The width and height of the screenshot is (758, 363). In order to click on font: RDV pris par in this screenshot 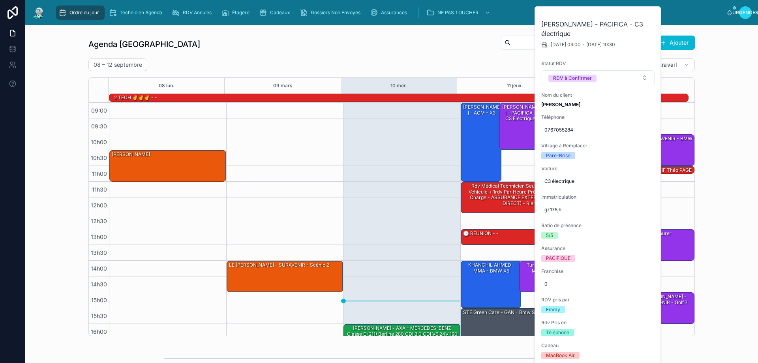, I will do `click(555, 299)`.